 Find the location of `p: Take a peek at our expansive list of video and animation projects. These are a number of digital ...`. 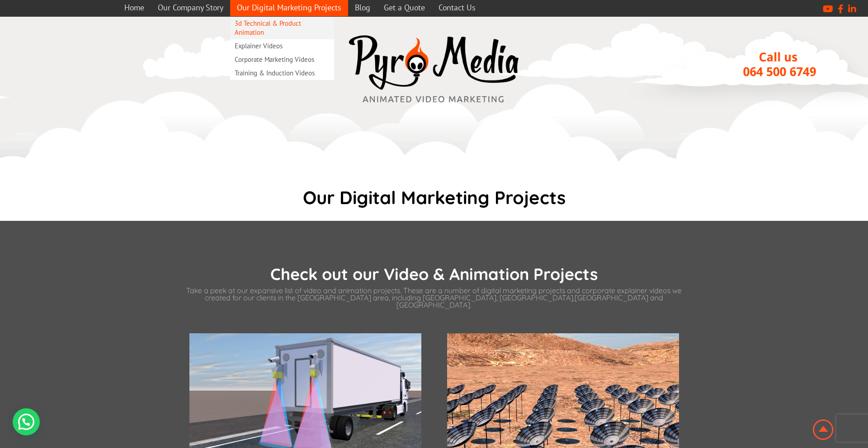

p: Take a peek at our expansive list of video and animation projects. These are a number of digital ... is located at coordinates (434, 298).